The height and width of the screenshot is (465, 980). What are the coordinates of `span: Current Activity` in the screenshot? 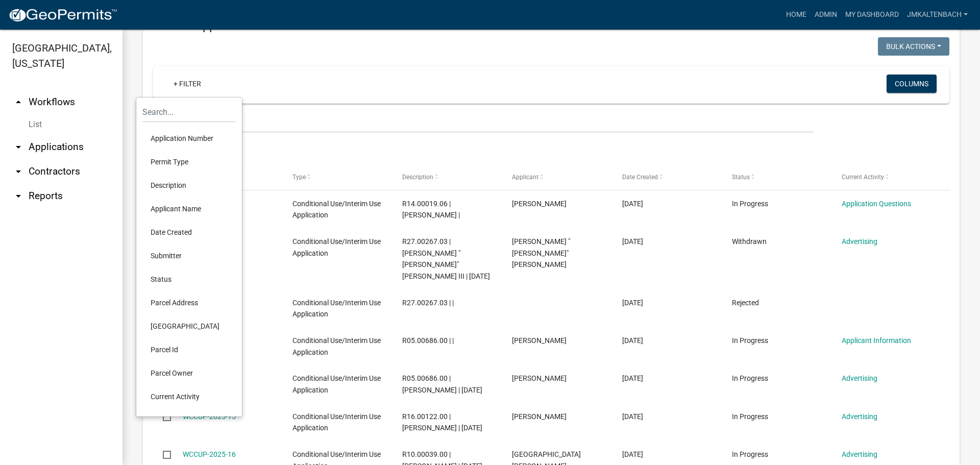 It's located at (863, 177).